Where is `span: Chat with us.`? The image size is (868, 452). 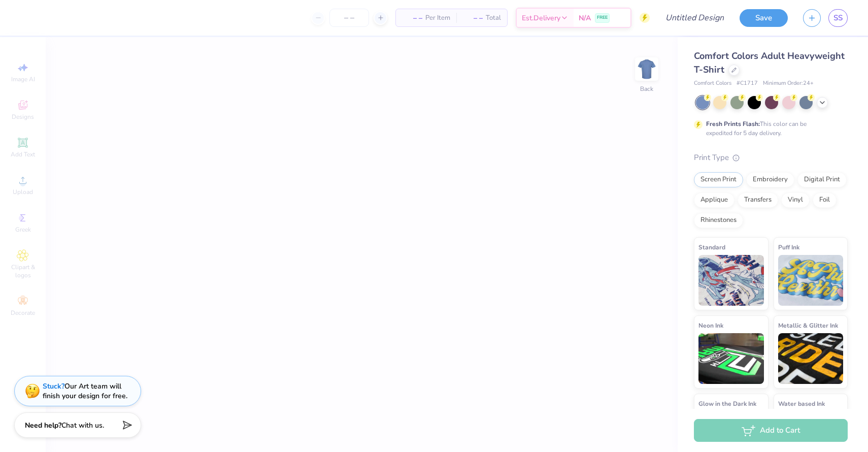 span: Chat with us. is located at coordinates (83, 425).